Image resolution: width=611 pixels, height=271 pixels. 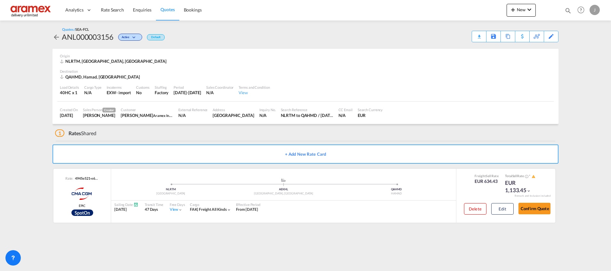 What do you see at coordinates (568, 11) in the screenshot?
I see `md-icon: icon-magnify` at bounding box center [568, 11].